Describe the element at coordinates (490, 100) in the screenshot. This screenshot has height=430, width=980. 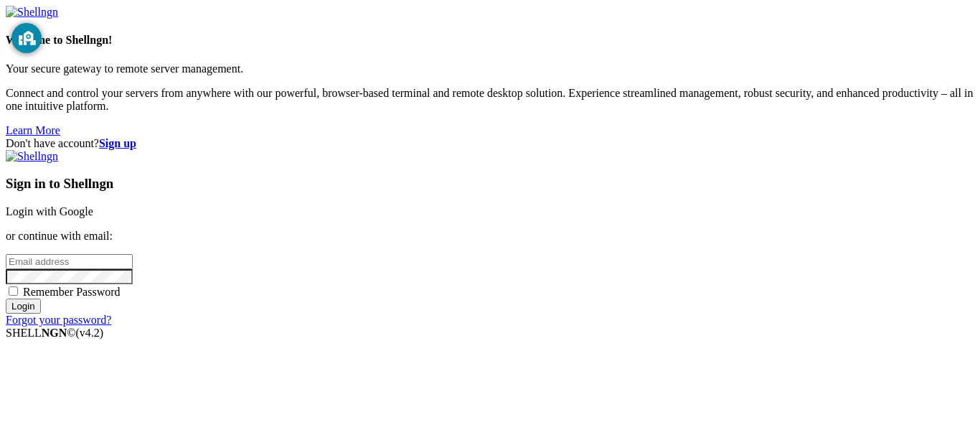
I see `p: Connect and control your servers from anywhere with our powerful, browser-based terminal and remo...` at that location.